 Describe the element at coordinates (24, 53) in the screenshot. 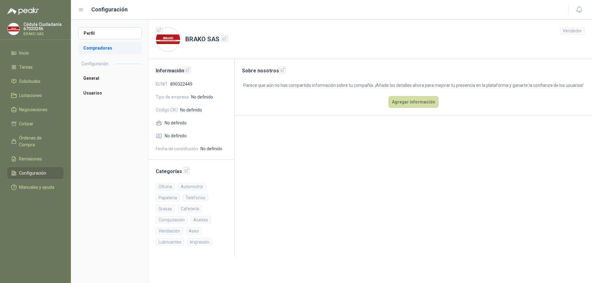

I see `span: Inicio` at that location.